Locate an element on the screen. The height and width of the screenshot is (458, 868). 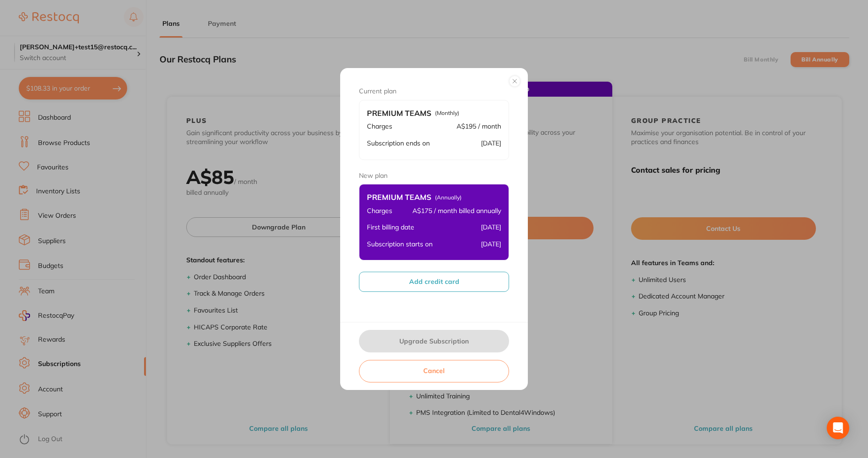
button: Upgrade Subscription is located at coordinates (434, 341).